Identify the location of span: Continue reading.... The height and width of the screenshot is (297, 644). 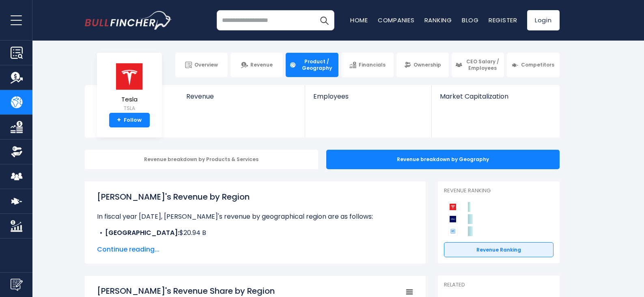
(255, 249).